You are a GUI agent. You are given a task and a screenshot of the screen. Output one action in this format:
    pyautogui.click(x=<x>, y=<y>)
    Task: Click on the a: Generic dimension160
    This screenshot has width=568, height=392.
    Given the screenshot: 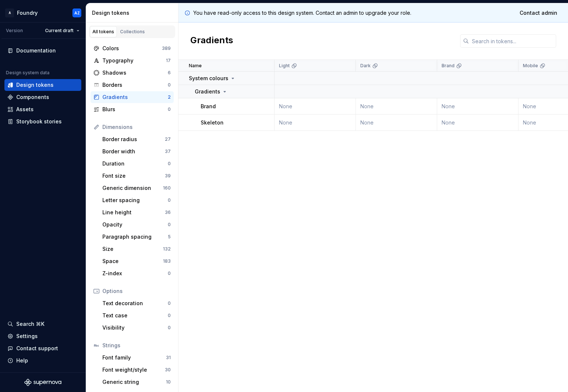 What is the action you would take?
    pyautogui.click(x=136, y=189)
    